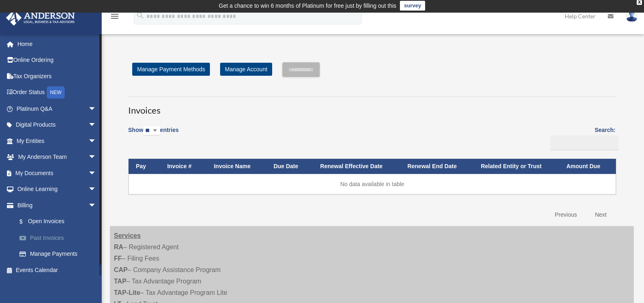 This screenshot has height=303, width=644. I want to click on input: Search:, so click(585, 143).